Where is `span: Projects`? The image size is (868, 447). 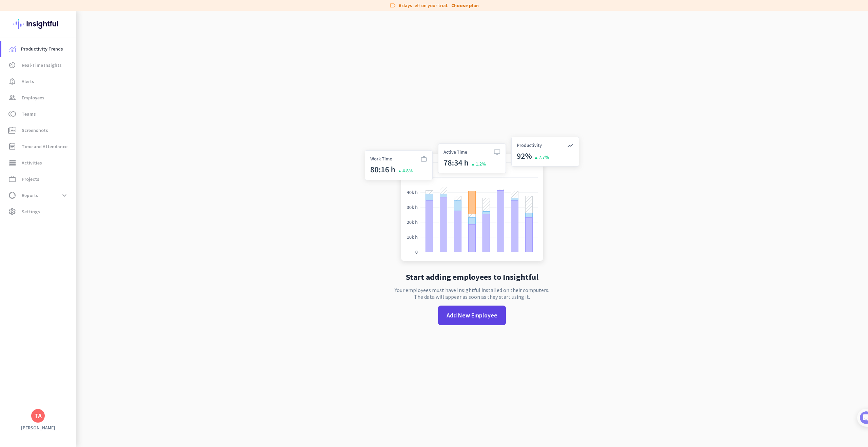 span: Projects is located at coordinates (30, 179).